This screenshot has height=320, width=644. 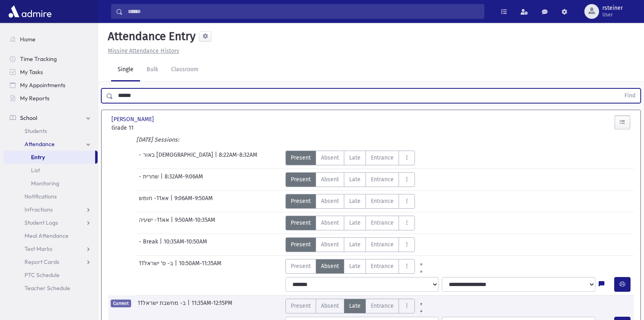 What do you see at coordinates (38, 59) in the screenshot?
I see `span: Time Tracking` at bounding box center [38, 59].